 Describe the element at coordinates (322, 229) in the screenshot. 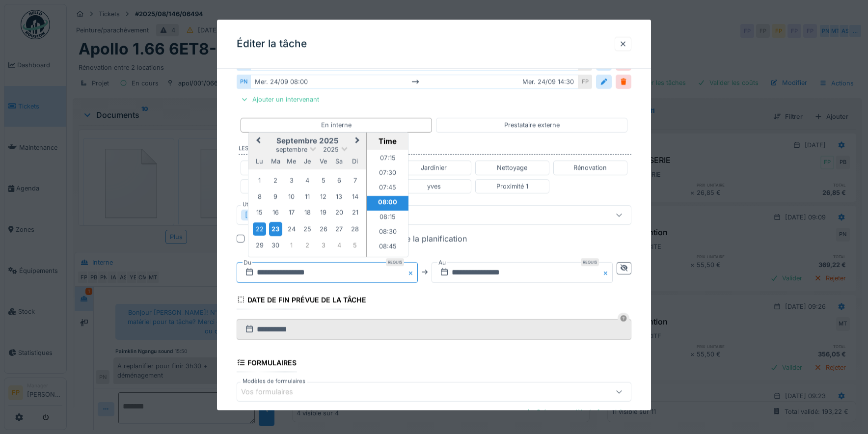

I see `div: Choose vendredi 26 septembre 2025` at that location.